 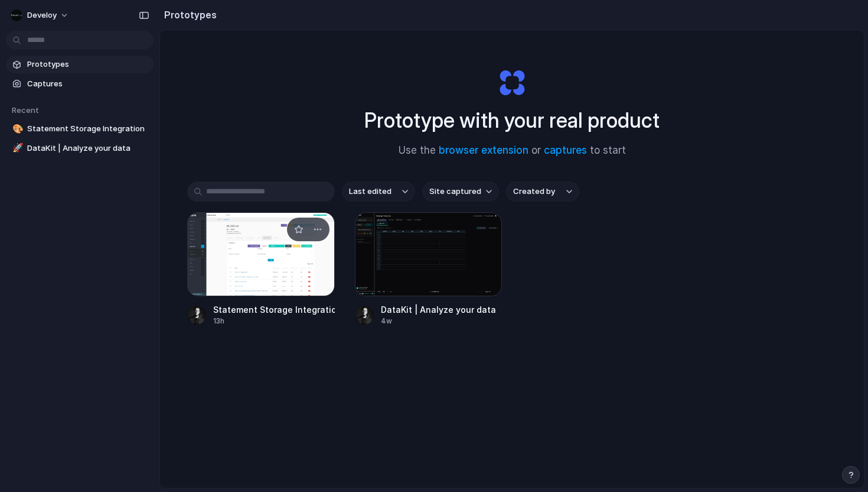 What do you see at coordinates (461, 191) in the screenshot?
I see `button: Site captured` at bounding box center [461, 191].